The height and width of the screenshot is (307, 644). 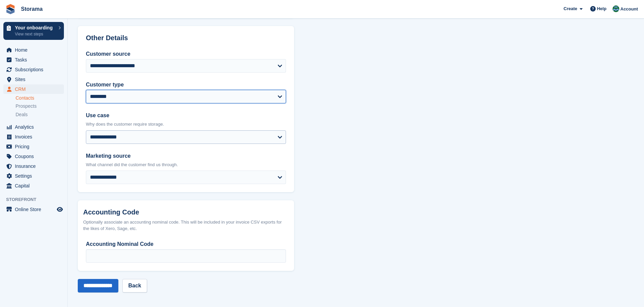 What do you see at coordinates (186, 124) in the screenshot?
I see `p: Why does the customer require storage.` at bounding box center [186, 124].